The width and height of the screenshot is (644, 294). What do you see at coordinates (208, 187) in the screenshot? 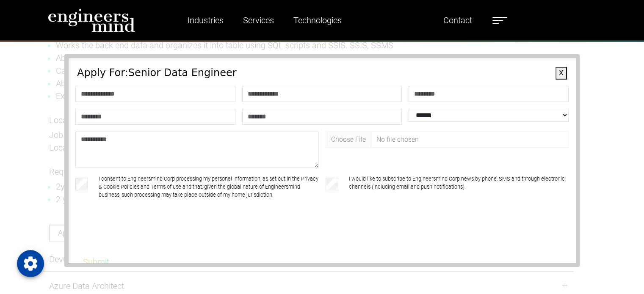
I see `label: I consent to Engineersmind Corp processing my personal information, as set out in the Privacy & C...` at bounding box center [208, 187].